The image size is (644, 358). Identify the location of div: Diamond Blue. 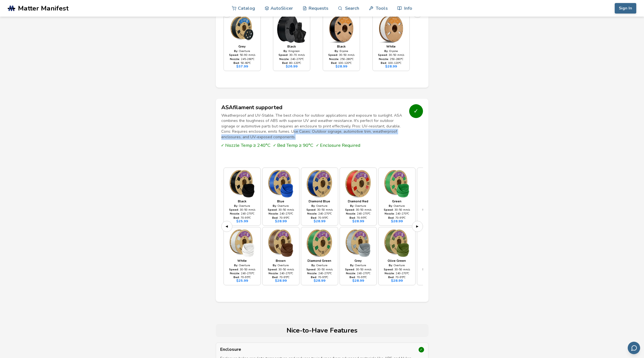
(319, 201).